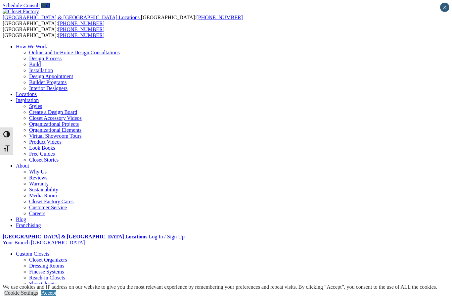  I want to click on a: Virtual Showroom Tours, so click(55, 136).